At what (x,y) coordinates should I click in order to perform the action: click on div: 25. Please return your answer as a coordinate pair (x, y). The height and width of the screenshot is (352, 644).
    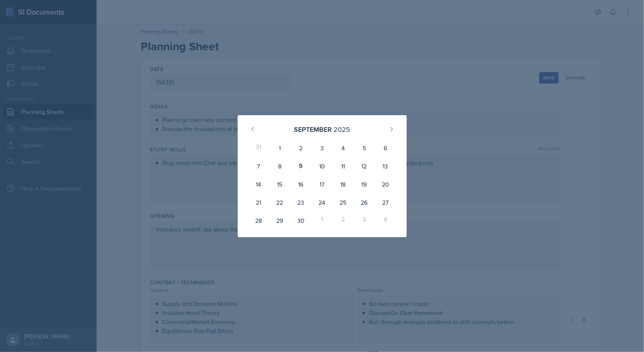
    Looking at the image, I should click on (343, 202).